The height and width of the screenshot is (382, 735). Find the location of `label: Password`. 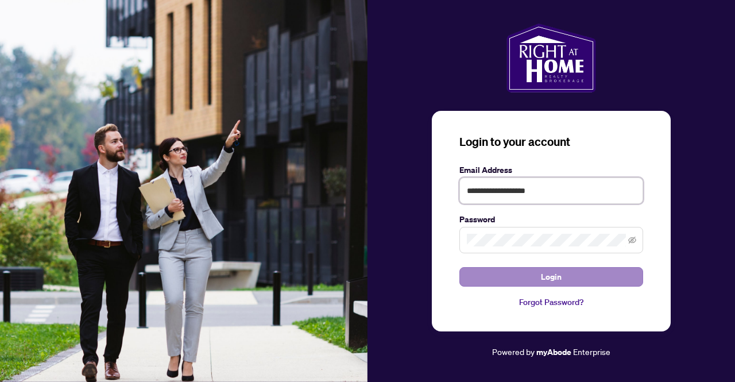

label: Password is located at coordinates (551, 219).